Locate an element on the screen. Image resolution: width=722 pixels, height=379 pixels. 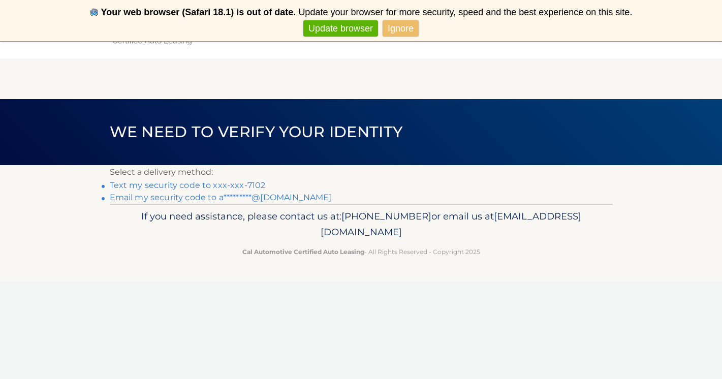
p: - All Rights Reserved - Copyright 2025 is located at coordinates (361, 252).